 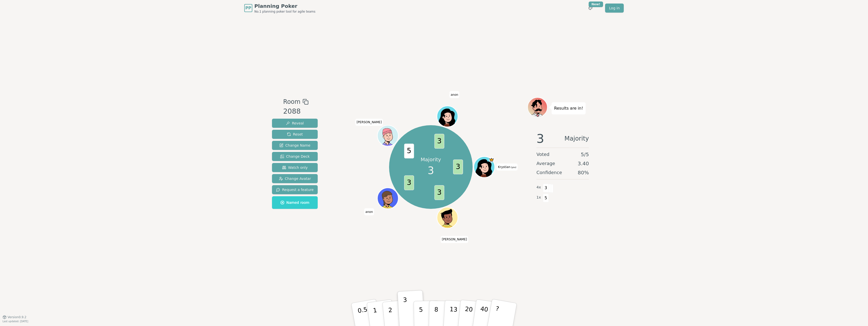 I want to click on span: Watch only, so click(x=295, y=168).